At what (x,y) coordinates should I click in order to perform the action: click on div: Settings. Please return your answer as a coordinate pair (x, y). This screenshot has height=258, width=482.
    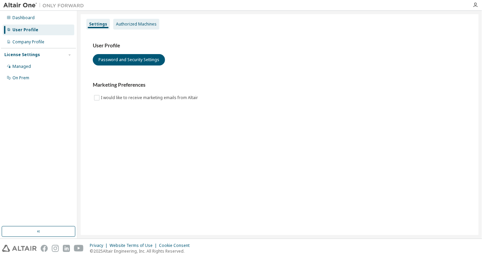
    Looking at the image, I should click on (98, 24).